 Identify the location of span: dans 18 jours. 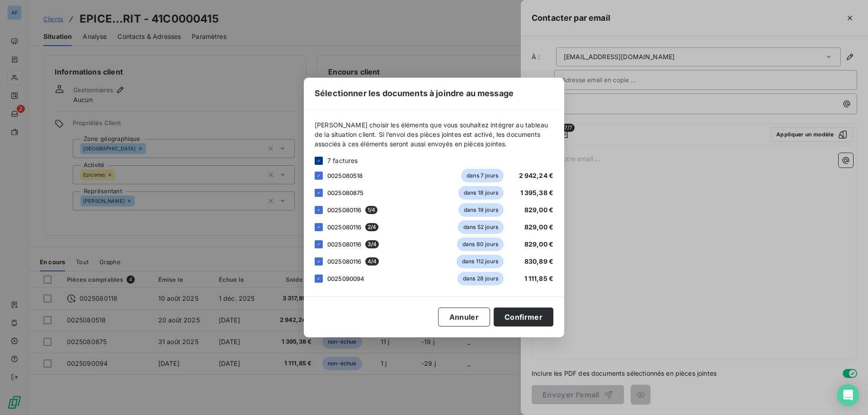
(481, 192).